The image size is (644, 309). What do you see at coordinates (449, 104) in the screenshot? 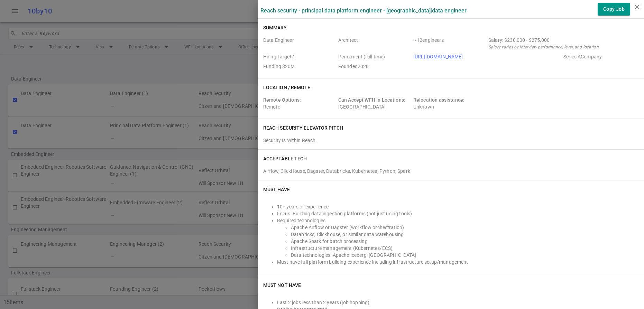
I see `div: Unknown` at bounding box center [449, 104].